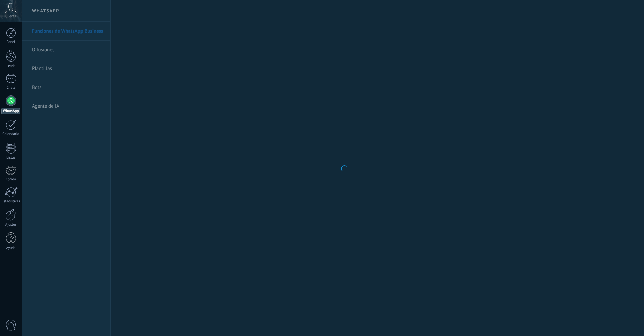 The height and width of the screenshot is (336, 644). What do you see at coordinates (11, 134) in the screenshot?
I see `div: Calendario` at bounding box center [11, 134].